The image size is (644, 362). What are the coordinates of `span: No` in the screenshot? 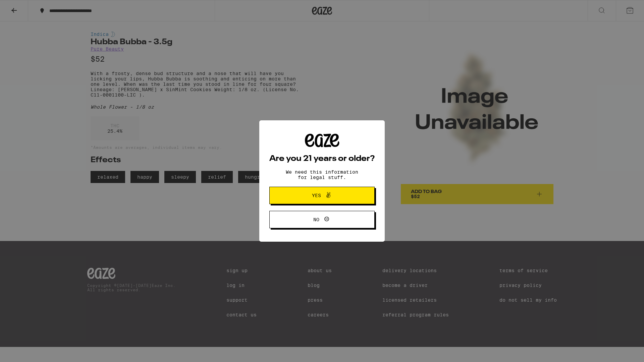 It's located at (316, 219).